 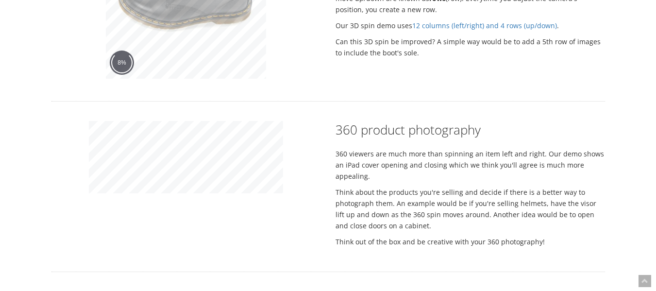 I want to click on p: Can this 3D spin be improved? A simple way would be to add a 5th row of images to include the boo..., so click(x=470, y=47).